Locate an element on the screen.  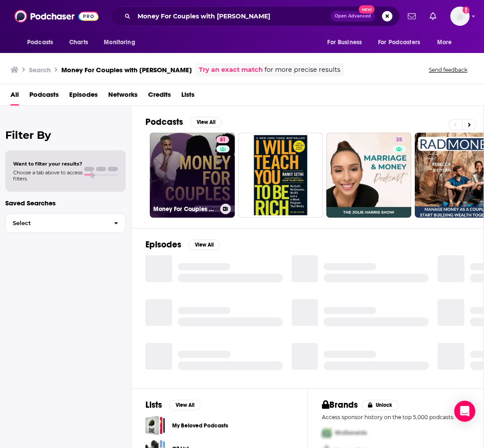
h2: Filter By is located at coordinates (65, 135).